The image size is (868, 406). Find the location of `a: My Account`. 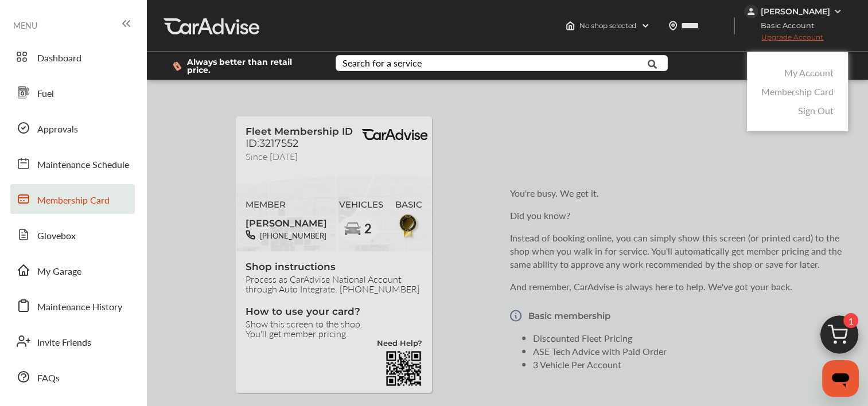

a: My Account is located at coordinates (809, 72).